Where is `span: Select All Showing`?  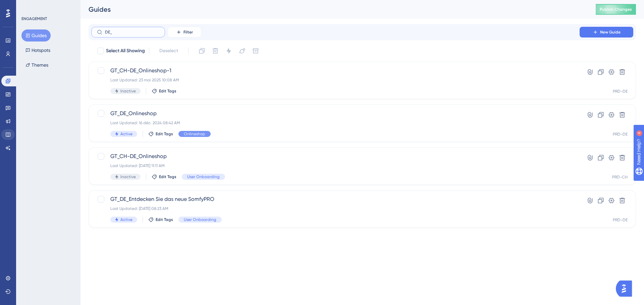
span: Select All Showing is located at coordinates (125, 51).